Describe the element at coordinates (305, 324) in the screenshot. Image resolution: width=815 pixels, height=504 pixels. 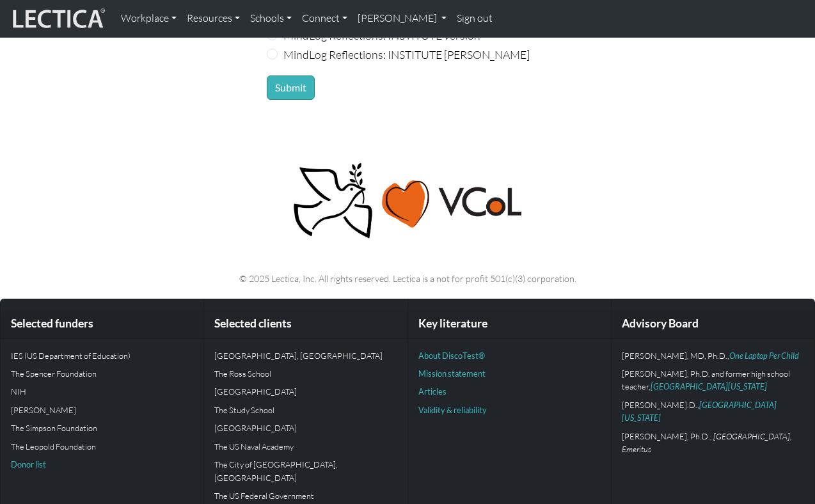
I see `div: Selected clients` at that location.